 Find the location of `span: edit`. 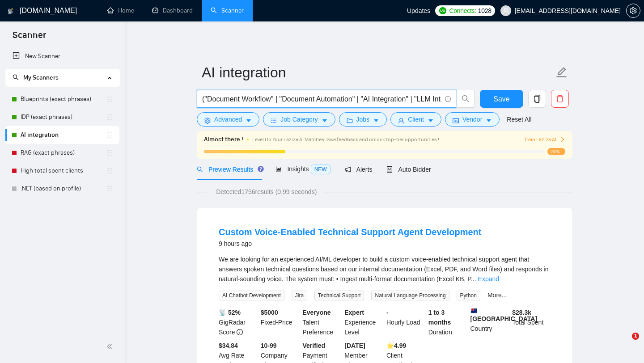

span: edit is located at coordinates (562, 72).